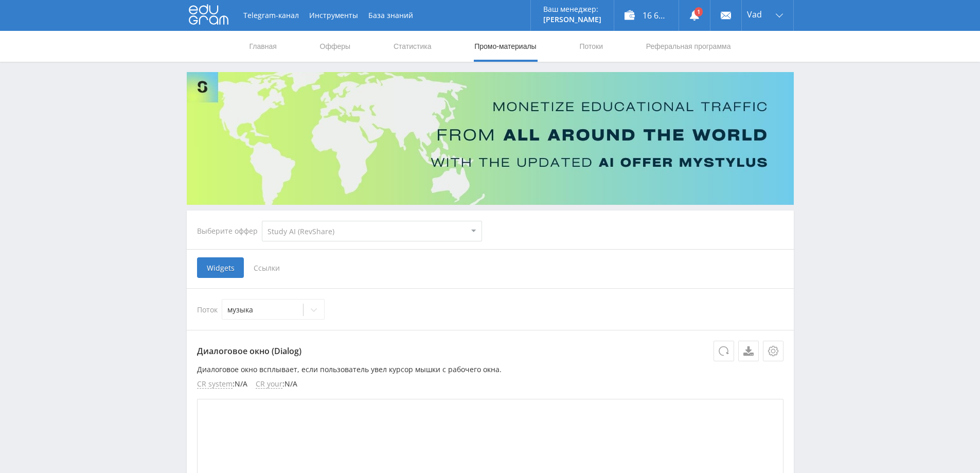 Image resolution: width=980 pixels, height=473 pixels. I want to click on a: Реферальная программа, so click(688, 46).